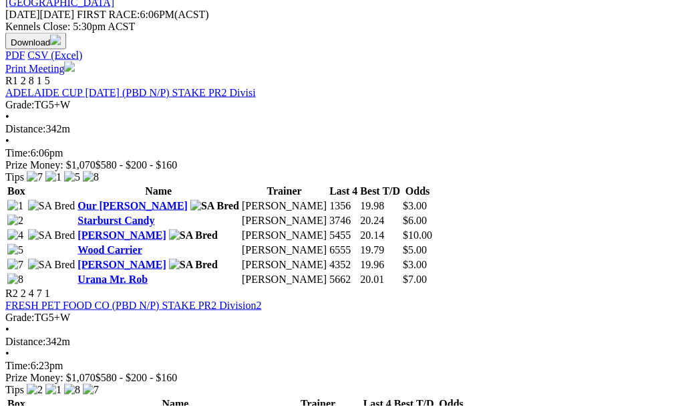 The width and height of the screenshot is (684, 406). I want to click on td: 19.79, so click(380, 250).